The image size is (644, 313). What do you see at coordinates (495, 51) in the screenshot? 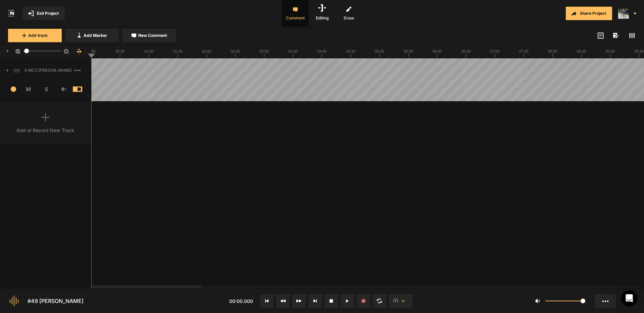
I see `text: 07:00` at bounding box center [495, 51].